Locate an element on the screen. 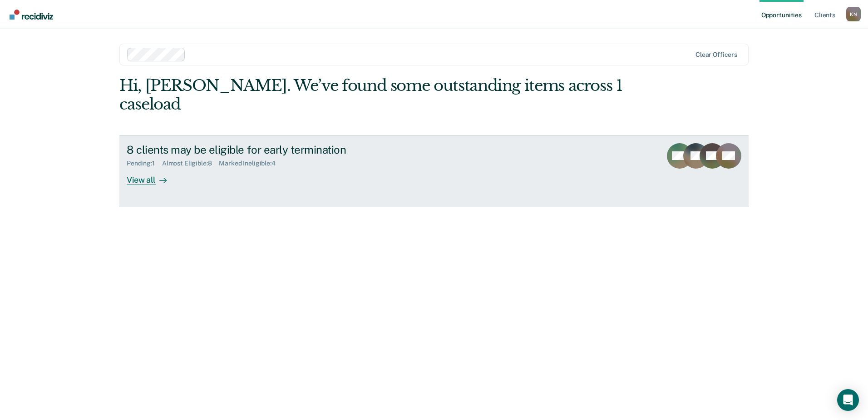  a: 8 clients may be eligible for early terminationPending:1Almost Eligible:8Marked Ineligible:4View all is located at coordinates (434, 171).